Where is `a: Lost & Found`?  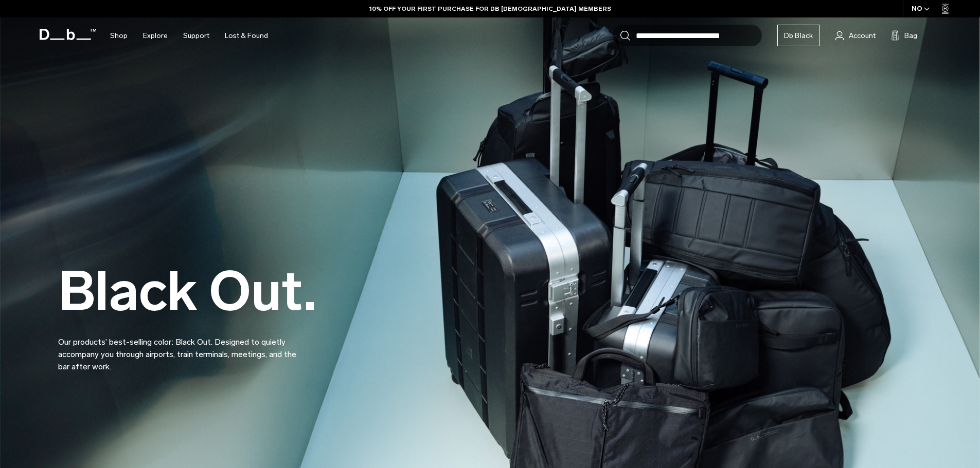
a: Lost & Found is located at coordinates (247, 36).